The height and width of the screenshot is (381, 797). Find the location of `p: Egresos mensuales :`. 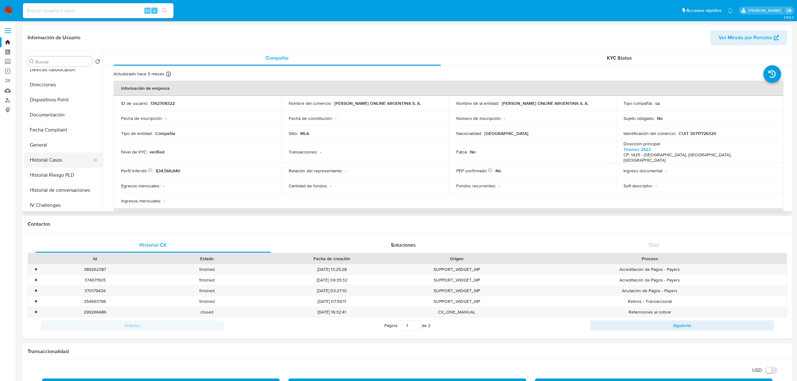

p: Egresos mensuales : is located at coordinates (141, 186).